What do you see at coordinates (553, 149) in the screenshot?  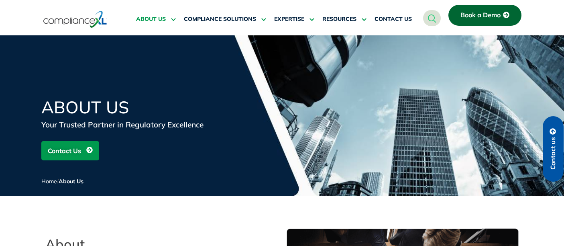 I see `a: Contact us` at bounding box center [553, 149].